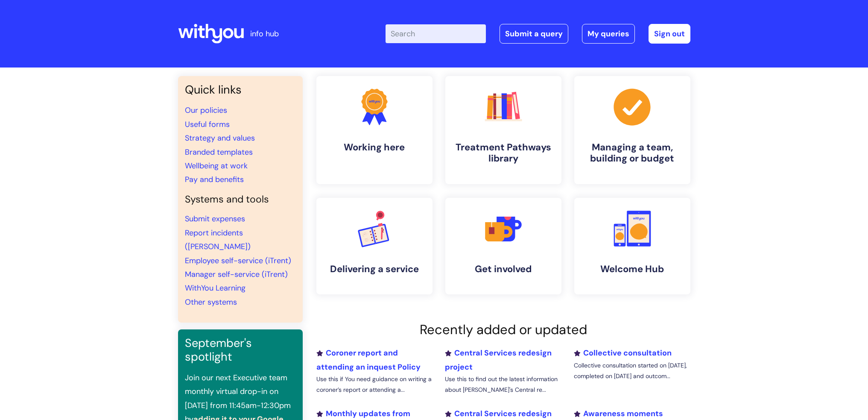 This screenshot has width=868, height=420. Describe the element at coordinates (609, 34) in the screenshot. I see `a: My queries` at that location.